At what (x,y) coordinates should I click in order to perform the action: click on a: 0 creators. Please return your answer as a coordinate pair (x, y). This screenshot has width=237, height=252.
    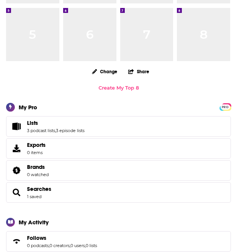
    Looking at the image, I should click on (59, 246).